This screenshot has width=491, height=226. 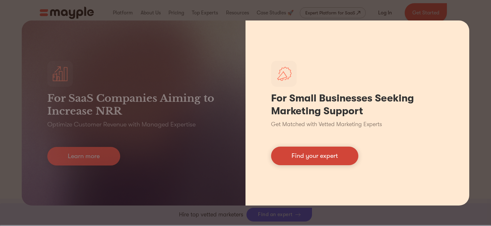 What do you see at coordinates (121, 124) in the screenshot?
I see `p: Optimize Customer Revenue with Managed Expertise` at bounding box center [121, 124].